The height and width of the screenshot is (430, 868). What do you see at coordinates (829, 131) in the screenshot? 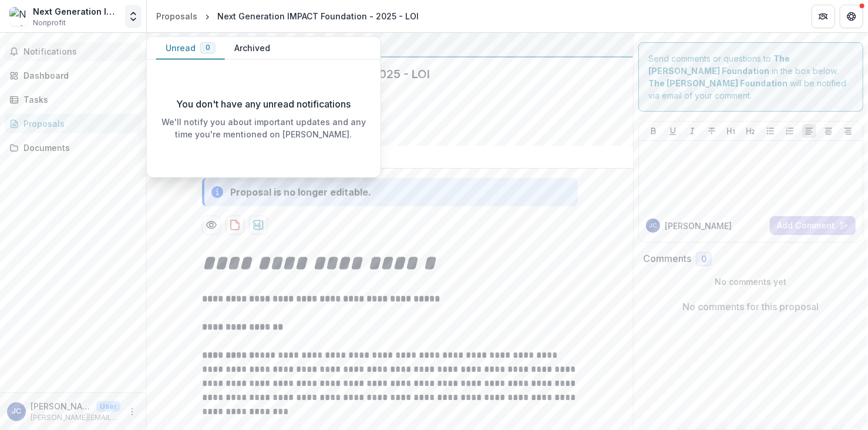
I see `button: Align Center` at bounding box center [829, 131].